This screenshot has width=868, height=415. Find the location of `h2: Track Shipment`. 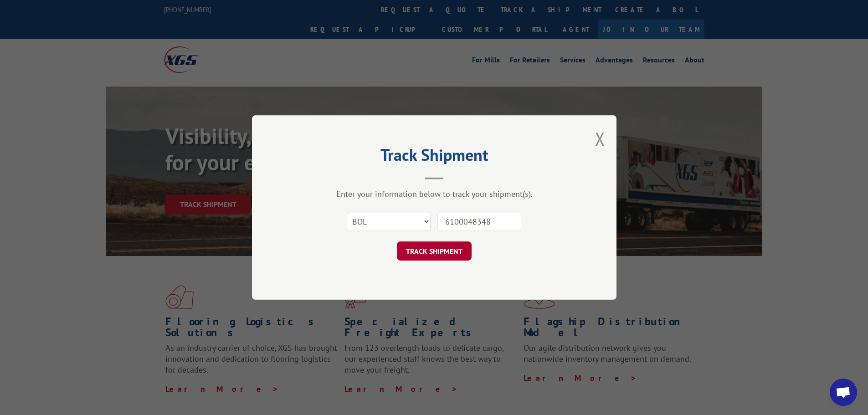

h2: Track Shipment is located at coordinates (434, 157).